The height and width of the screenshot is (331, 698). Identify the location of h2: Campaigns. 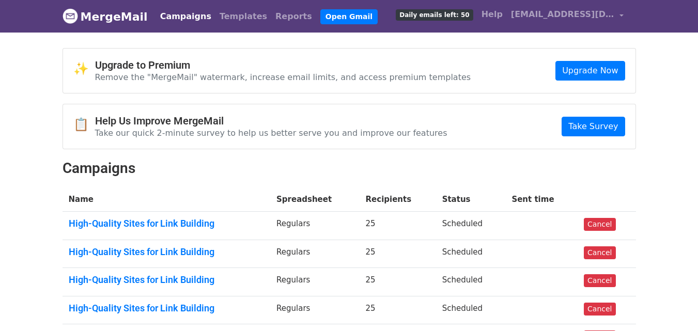
(349, 169).